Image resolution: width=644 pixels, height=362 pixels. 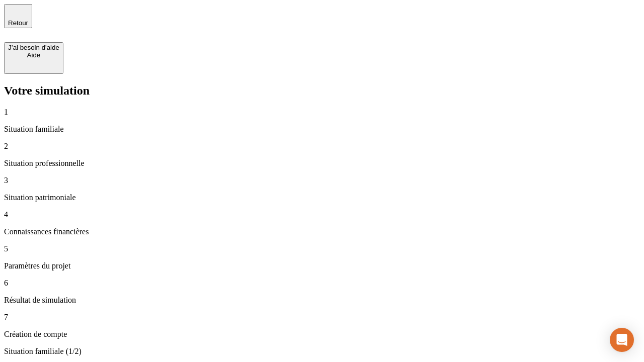 I want to click on p: 5, so click(x=322, y=249).